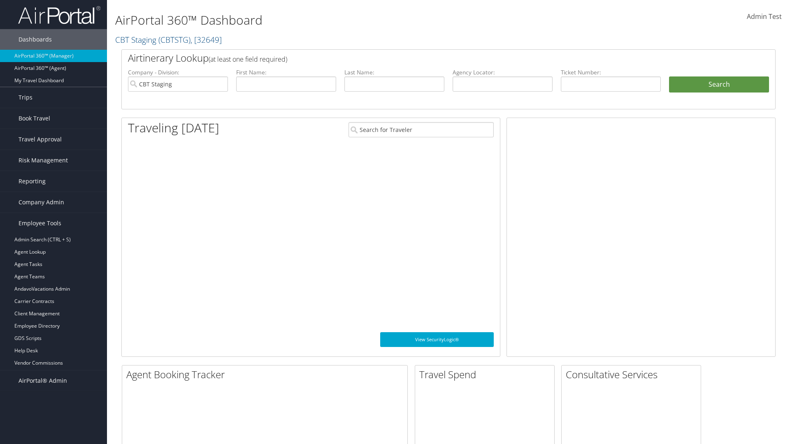 Image resolution: width=790 pixels, height=444 pixels. Describe the element at coordinates (437, 340) in the screenshot. I see `a: View SecurityLogic®` at that location.